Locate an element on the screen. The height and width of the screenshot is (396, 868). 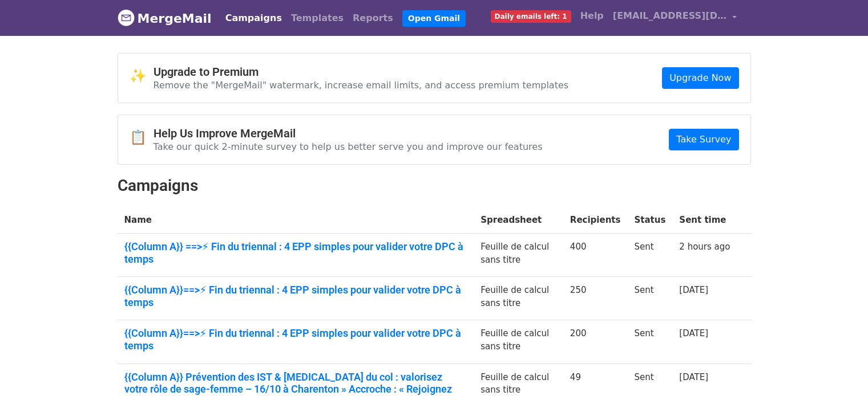
td: 250 is located at coordinates (595, 299).